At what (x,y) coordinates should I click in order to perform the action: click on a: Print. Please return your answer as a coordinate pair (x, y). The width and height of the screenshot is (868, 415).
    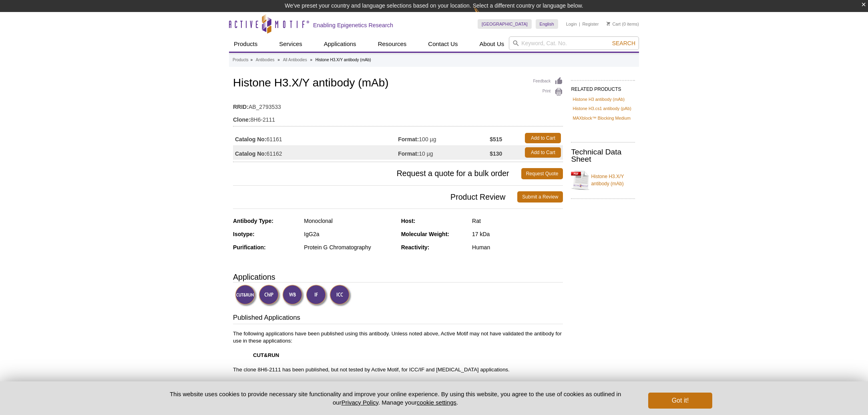
    Looking at the image, I should click on (548, 92).